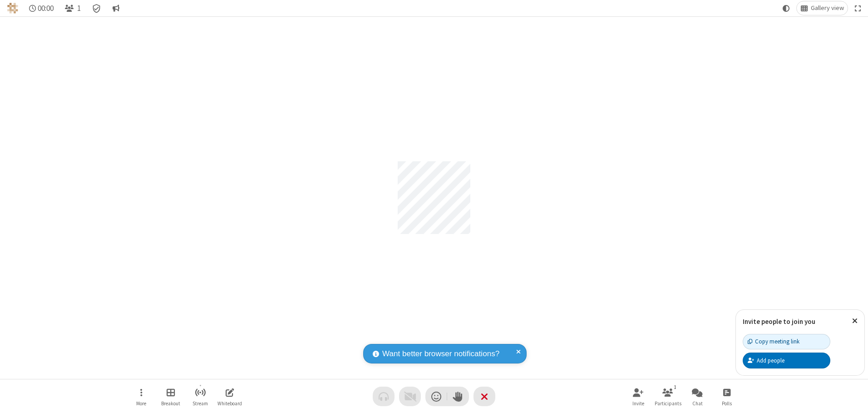  I want to click on span: Participants, so click(667, 403).